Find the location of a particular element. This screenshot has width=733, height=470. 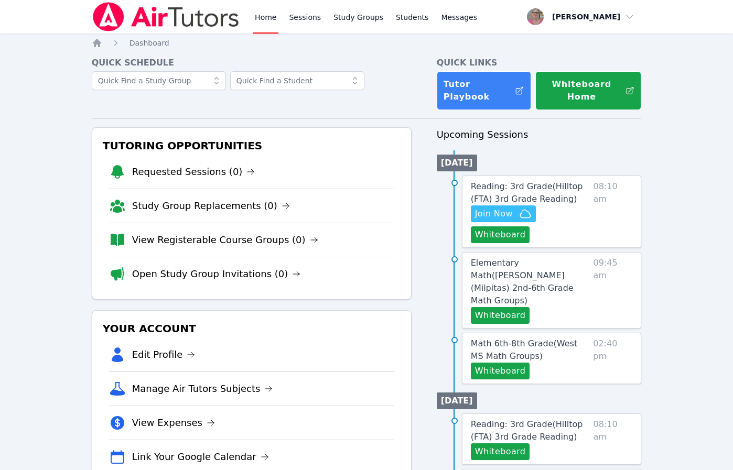

a: Requested Sessions (0) is located at coordinates (193, 172).